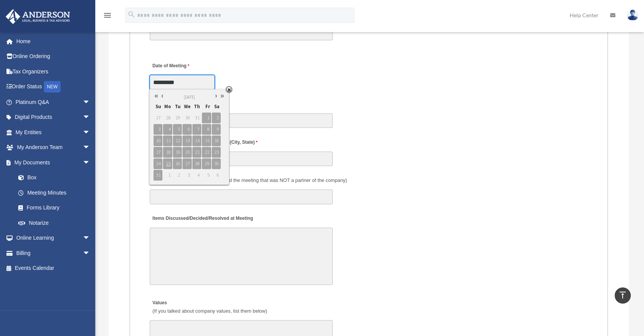 The width and height of the screenshot is (644, 336). Describe the element at coordinates (206, 152) in the screenshot. I see `span: 22` at that location.